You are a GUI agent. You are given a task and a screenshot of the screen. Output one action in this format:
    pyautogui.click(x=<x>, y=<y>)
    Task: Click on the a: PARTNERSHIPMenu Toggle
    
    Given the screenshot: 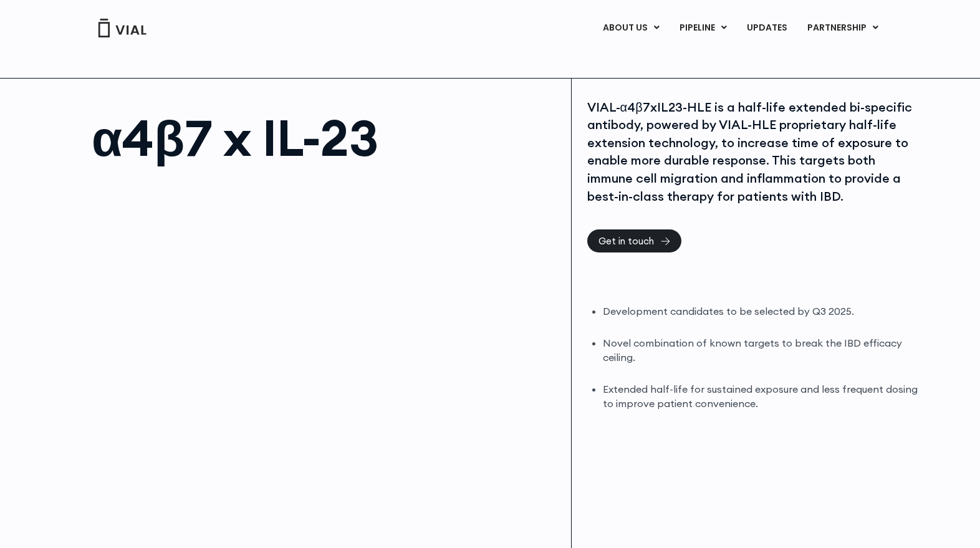 What is the action you would take?
    pyautogui.click(x=843, y=28)
    